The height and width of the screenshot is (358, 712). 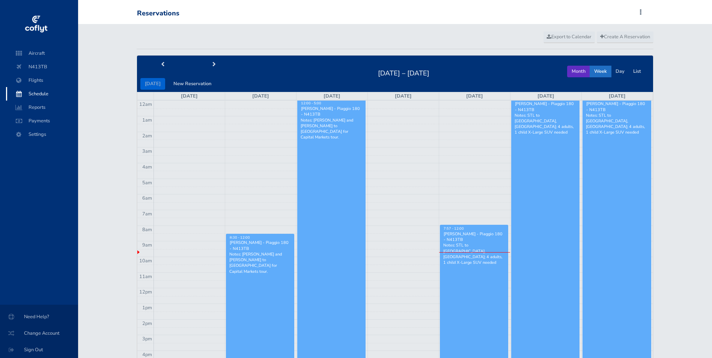 I want to click on span: Need Help?, so click(x=39, y=317).